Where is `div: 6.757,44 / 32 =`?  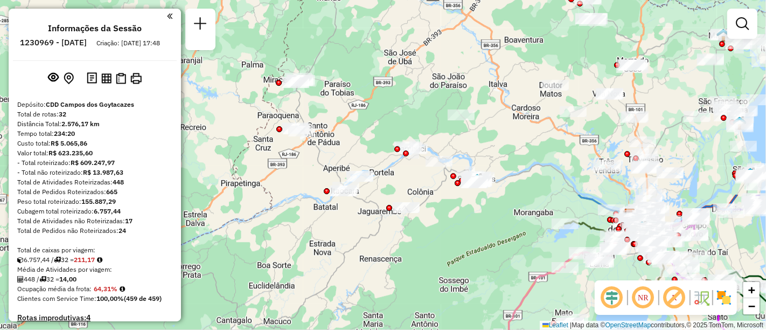 div: 6.757,44 / 32 = is located at coordinates (95, 260).